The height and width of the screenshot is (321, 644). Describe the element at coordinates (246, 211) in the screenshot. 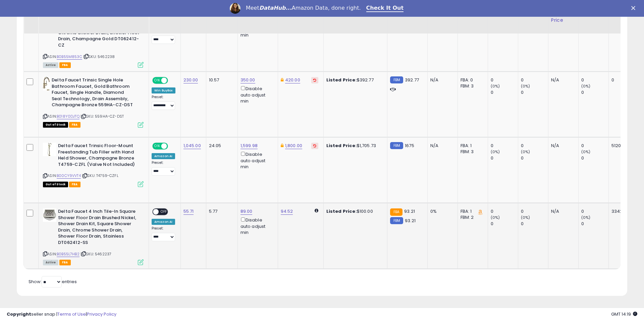

I see `a: 89.00` at that location.